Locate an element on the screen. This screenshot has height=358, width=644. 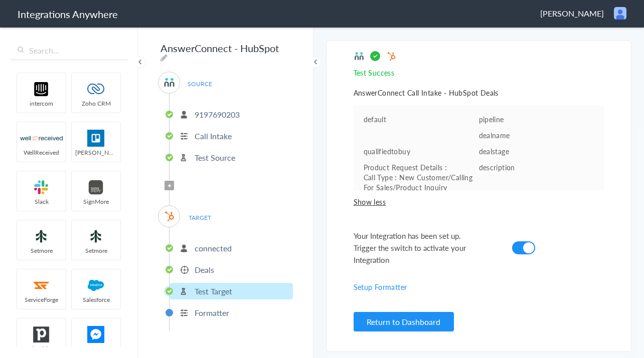
img: hubspot-logo.svg is located at coordinates (169, 216).